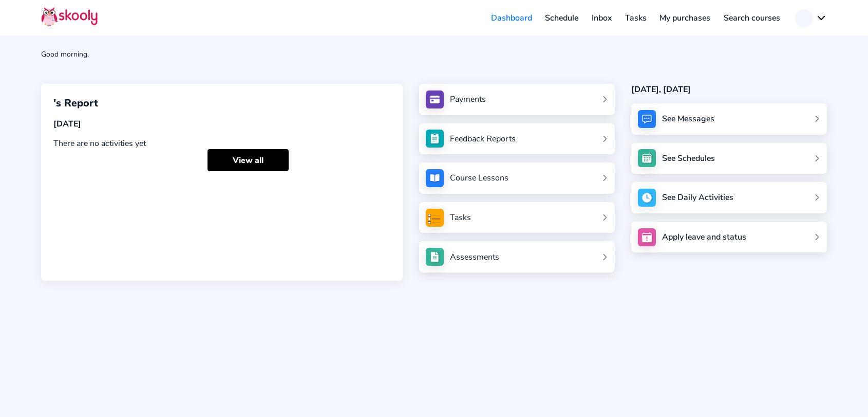 This screenshot has height=417, width=868. What do you see at coordinates (468, 99) in the screenshot?
I see `div: Payments` at bounding box center [468, 99].